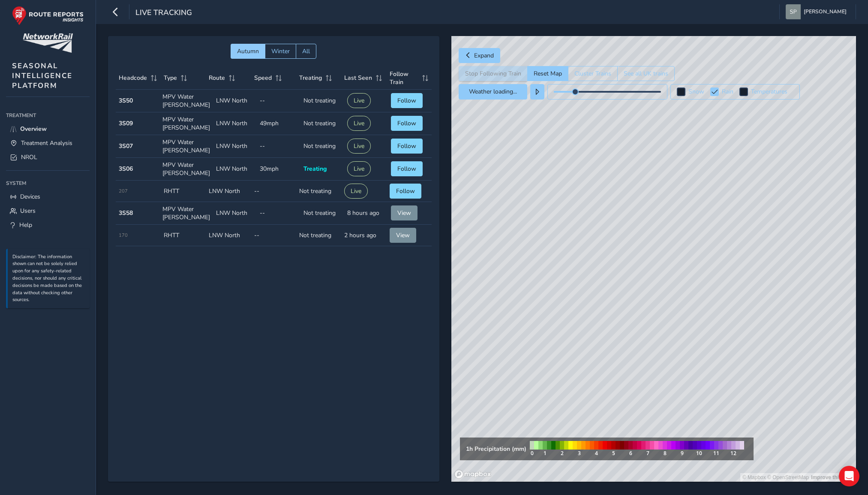 The height and width of the screenshot is (495, 868). Describe the element at coordinates (403, 235) in the screenshot. I see `span: View` at that location.